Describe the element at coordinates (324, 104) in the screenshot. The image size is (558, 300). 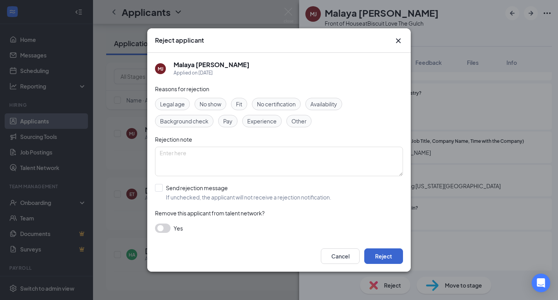
I see `span: Availability` at that location.